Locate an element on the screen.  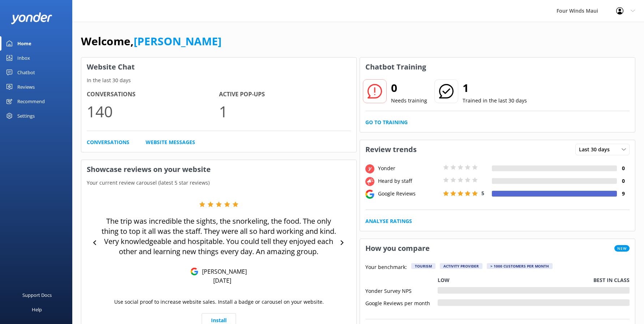
div: Reviews is located at coordinates (26, 87).